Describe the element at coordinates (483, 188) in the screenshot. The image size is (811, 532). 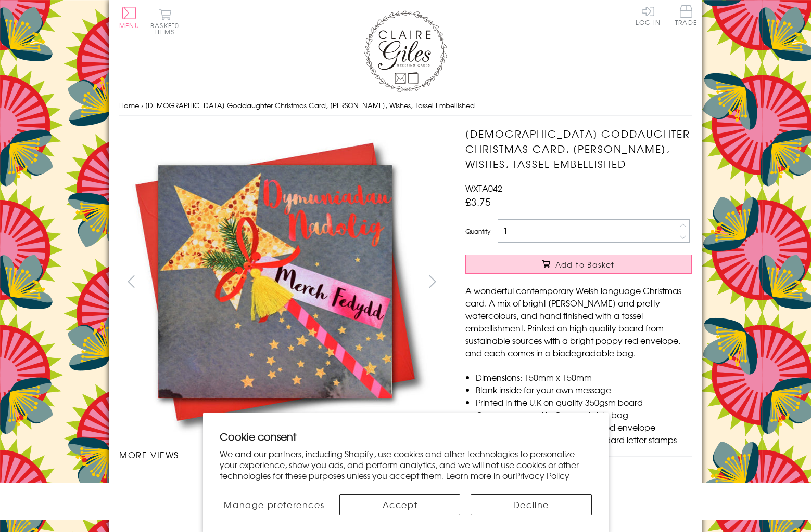
I see `span: WXTA042` at that location.